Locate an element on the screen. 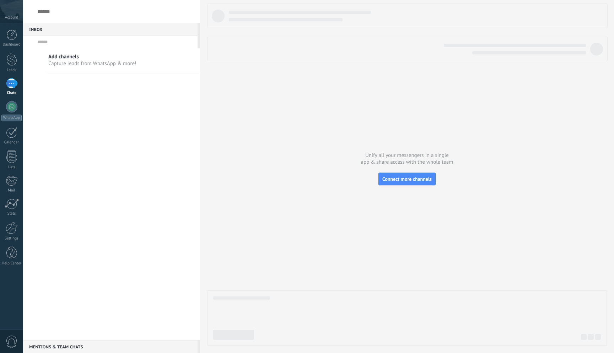  span: Connect more channels is located at coordinates (407, 179).